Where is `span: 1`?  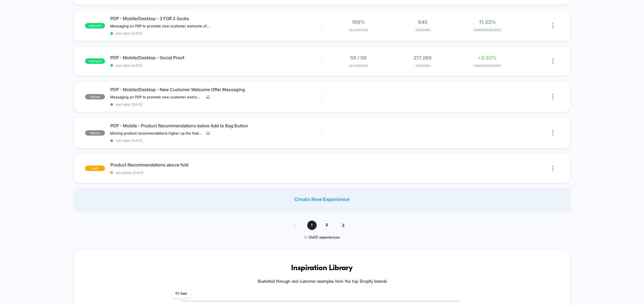 span: 1 is located at coordinates (312, 225).